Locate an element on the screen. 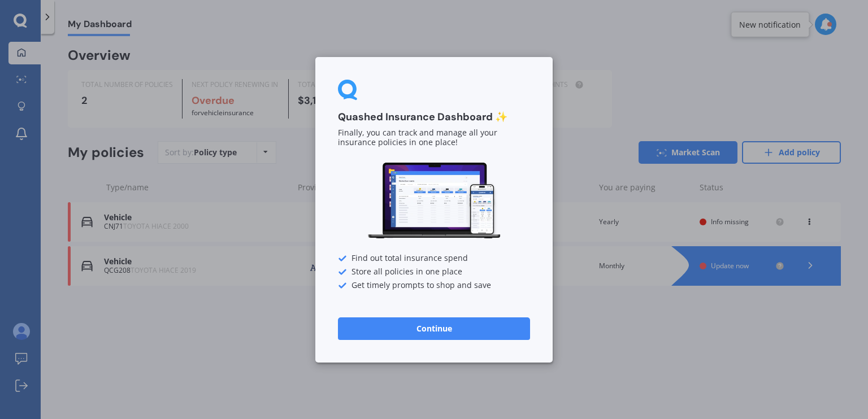 This screenshot has width=868, height=419. h3: Quashed Insurance Dashboard ✨ is located at coordinates (434, 117).